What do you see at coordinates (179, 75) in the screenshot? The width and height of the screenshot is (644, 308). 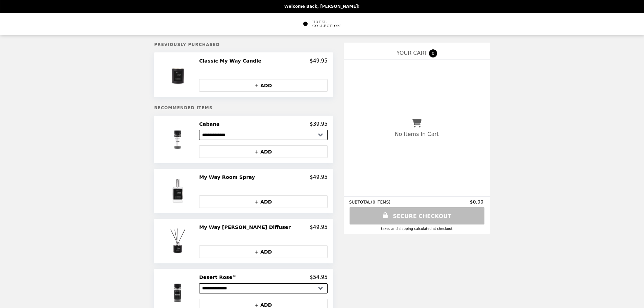 I see `img: Classic My Way Candle` at bounding box center [179, 75].